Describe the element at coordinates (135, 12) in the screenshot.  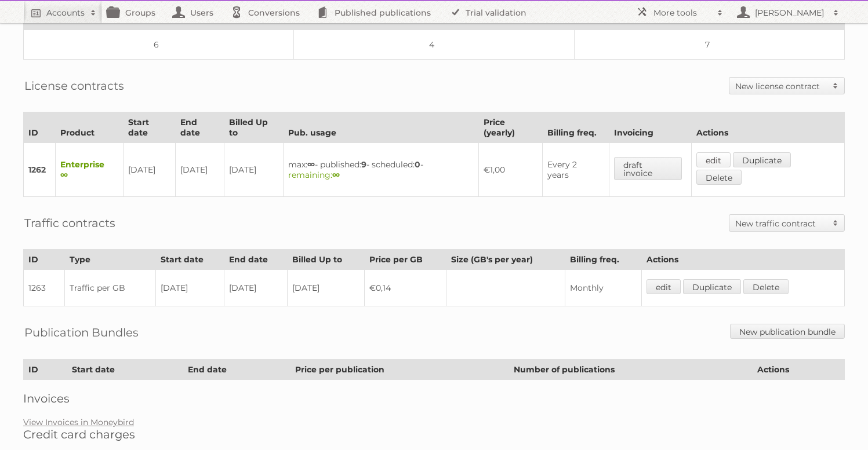
I see `a: Groups` at that location.